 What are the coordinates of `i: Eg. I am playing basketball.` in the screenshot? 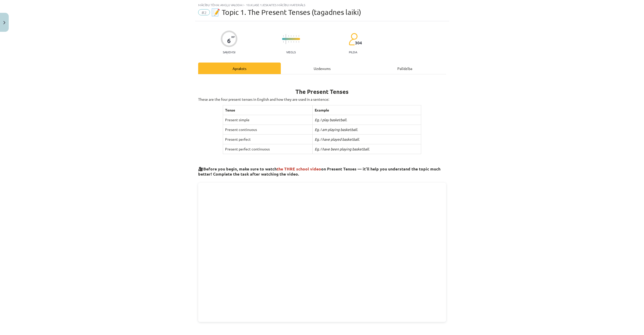 It's located at (336, 130).